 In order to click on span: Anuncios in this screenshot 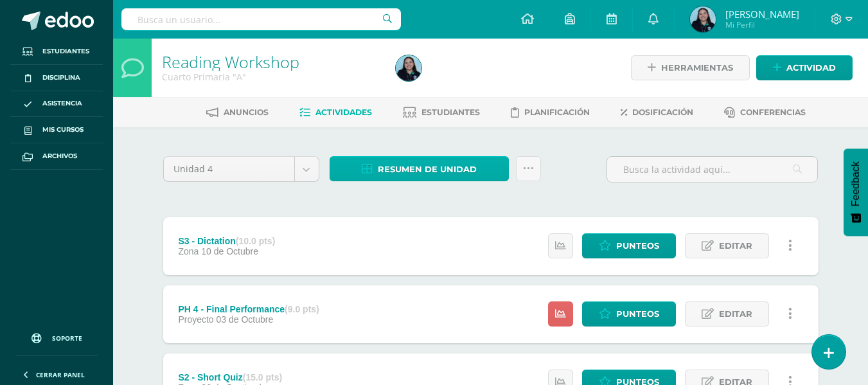, I will do `click(246, 112)`.